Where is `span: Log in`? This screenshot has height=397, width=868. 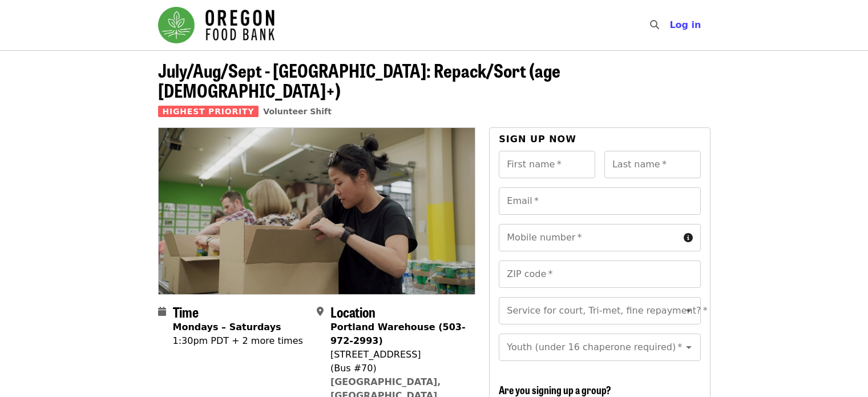
span: Log in is located at coordinates (685, 25).